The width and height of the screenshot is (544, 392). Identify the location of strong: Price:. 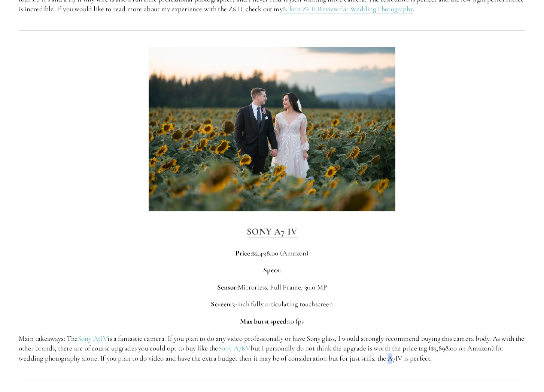
(244, 253).